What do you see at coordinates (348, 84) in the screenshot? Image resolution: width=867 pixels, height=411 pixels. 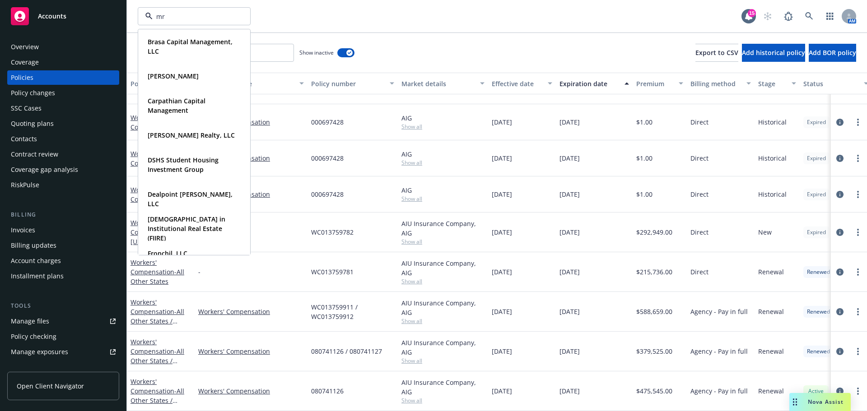 I see `div: Policy number` at bounding box center [348, 84].